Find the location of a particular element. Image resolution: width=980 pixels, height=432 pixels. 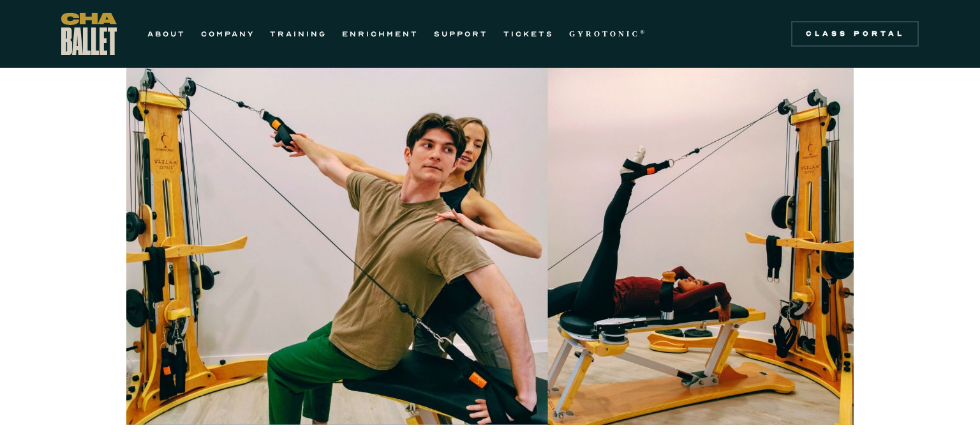

a: SUPPORT is located at coordinates (461, 34).